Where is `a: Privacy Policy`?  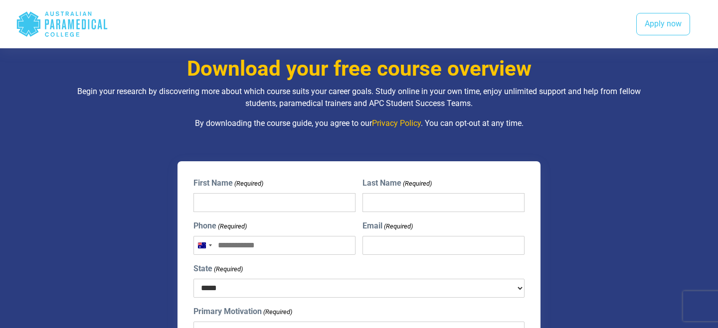 a: Privacy Policy is located at coordinates (396, 123).